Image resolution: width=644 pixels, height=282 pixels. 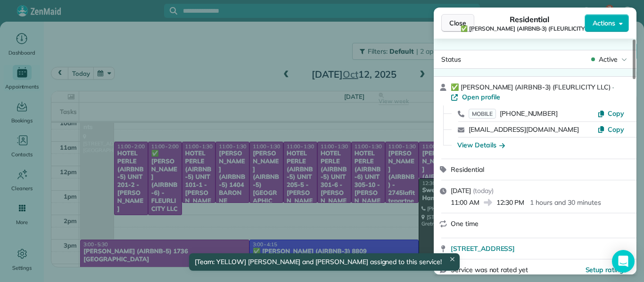 I want to click on p: 1 hours and 30 minutes, so click(x=565, y=203).